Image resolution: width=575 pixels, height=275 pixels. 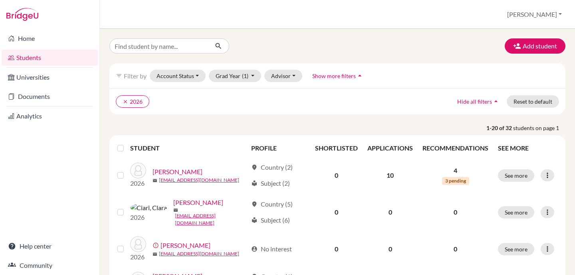 What do you see at coordinates (456, 148) in the screenshot?
I see `th: RECOMMENDATIONS` at bounding box center [456, 148].